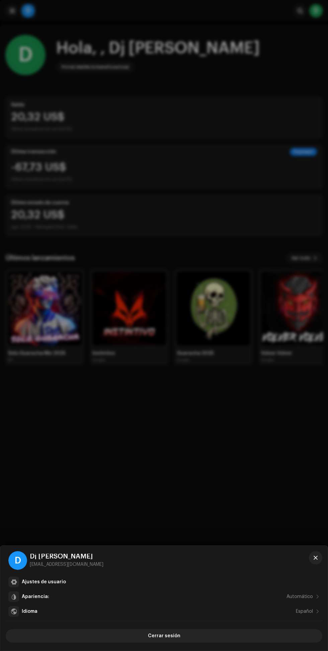  I want to click on re-m-nav-item: Idioma, so click(164, 611).